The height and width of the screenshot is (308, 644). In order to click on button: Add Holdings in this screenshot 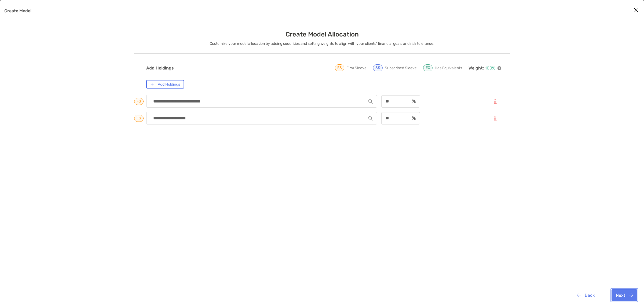, I will do `click(165, 84)`.